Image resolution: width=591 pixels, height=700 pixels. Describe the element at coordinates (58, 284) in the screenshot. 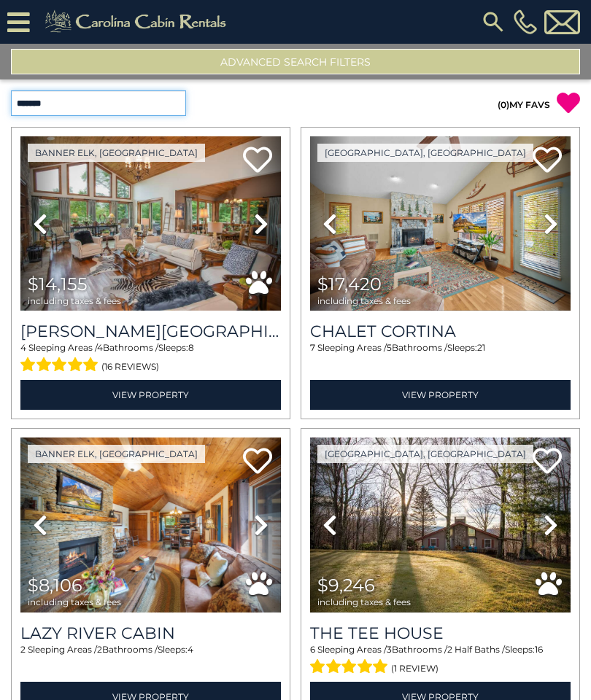

I see `span: $14,155` at that location.